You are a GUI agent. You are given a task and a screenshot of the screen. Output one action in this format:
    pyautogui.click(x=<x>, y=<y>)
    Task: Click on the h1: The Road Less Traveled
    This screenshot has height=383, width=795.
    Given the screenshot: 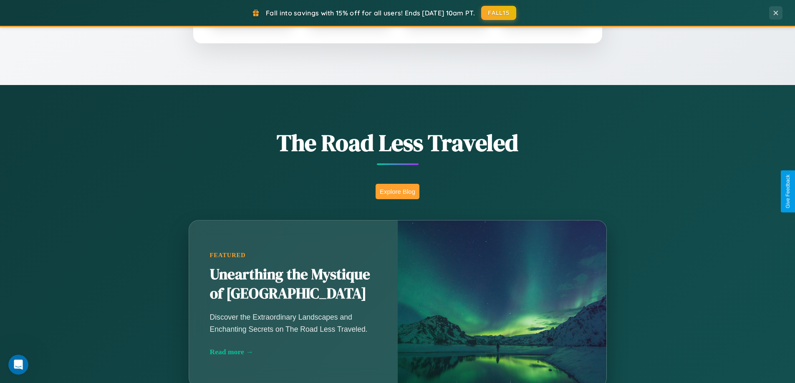 What is the action you would take?
    pyautogui.click(x=398, y=143)
    